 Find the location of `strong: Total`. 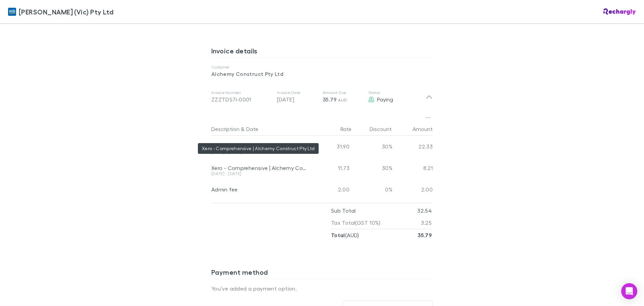

strong: Total is located at coordinates (338, 235).